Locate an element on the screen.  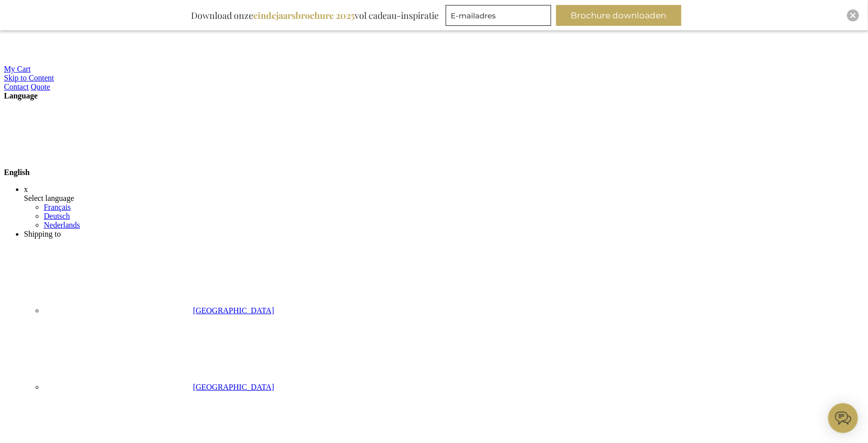
div: Select language is located at coordinates (444, 199).